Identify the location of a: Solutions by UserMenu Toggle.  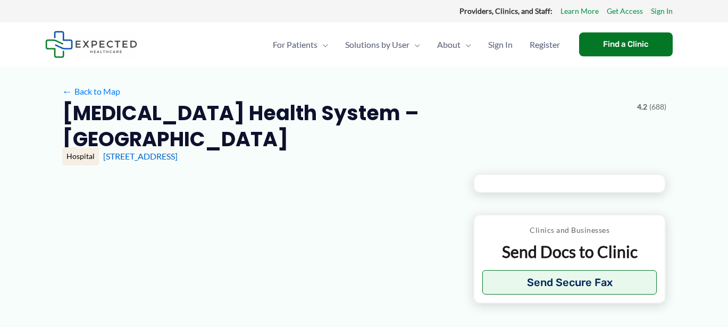
(382, 45).